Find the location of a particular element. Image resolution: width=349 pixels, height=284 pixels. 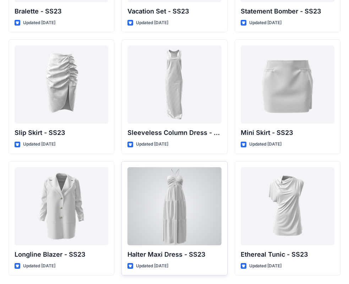

p: Slip Skirt - SS23 is located at coordinates (62, 133).